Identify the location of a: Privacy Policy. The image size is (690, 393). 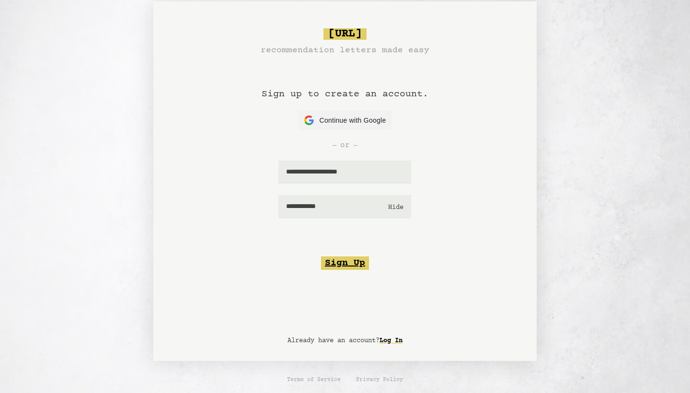
(380, 380).